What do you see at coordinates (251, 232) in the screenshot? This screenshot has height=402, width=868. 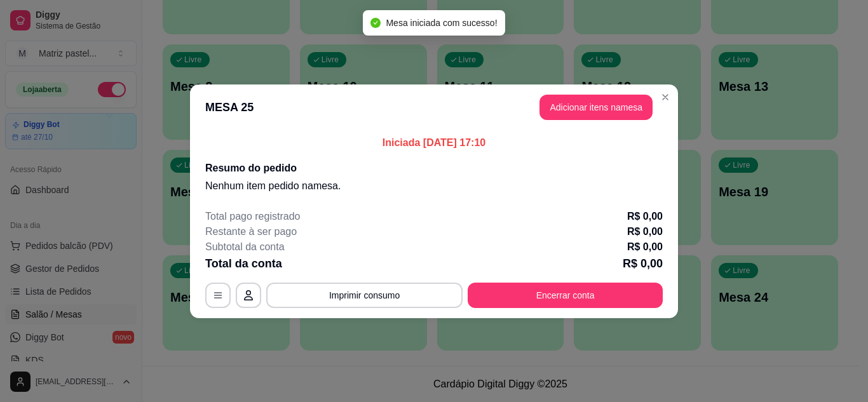 I see `p: Restante à ser pago` at bounding box center [251, 232].